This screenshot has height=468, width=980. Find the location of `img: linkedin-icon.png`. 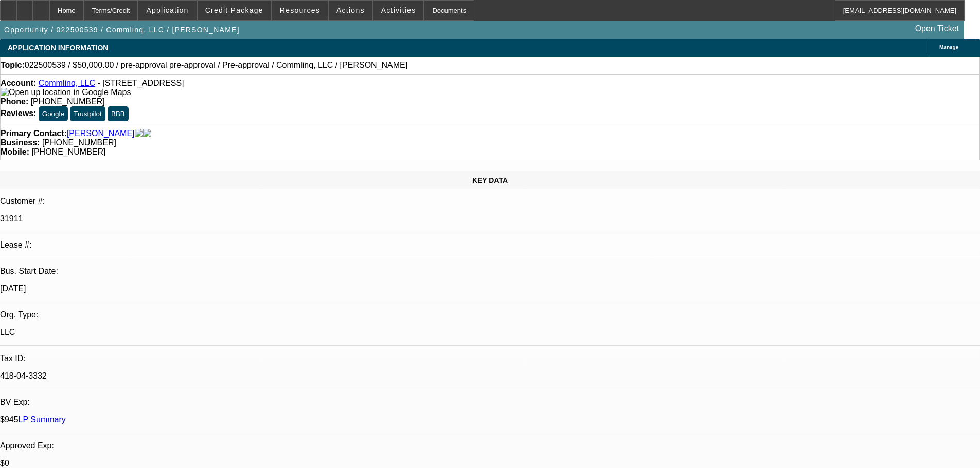

img: linkedin-icon.png is located at coordinates (147, 134).